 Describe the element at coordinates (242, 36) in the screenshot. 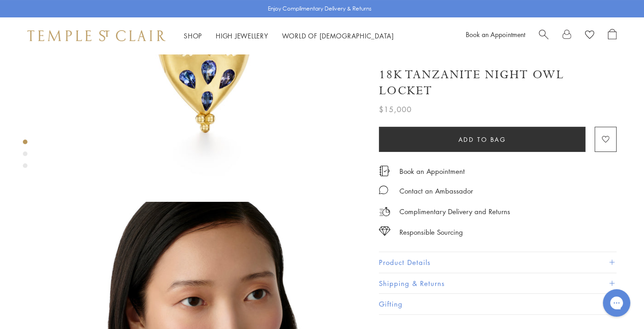

I see `a: High JewelleryHigh Jewellery` at that location.